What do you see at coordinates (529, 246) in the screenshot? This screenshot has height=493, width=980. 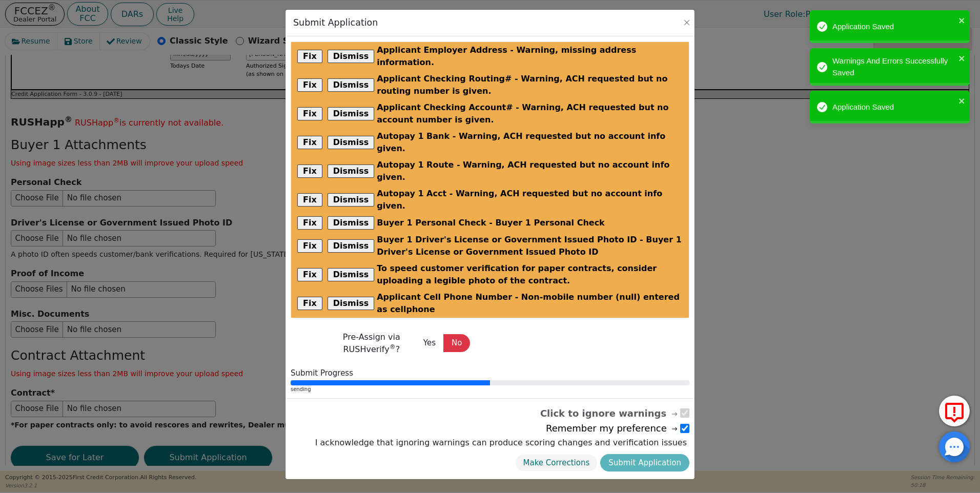 I see `span: Buyer 1 Driver's License or Government Issued Photo ID - Buyer 1 Driver's License or Government I...` at bounding box center [529, 246].